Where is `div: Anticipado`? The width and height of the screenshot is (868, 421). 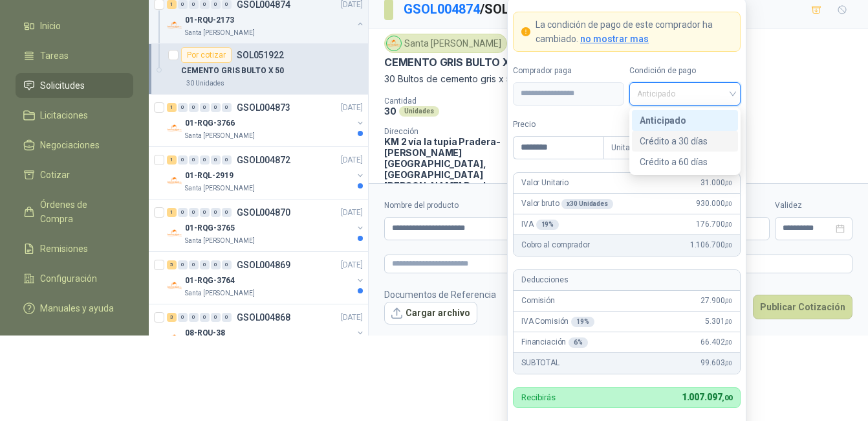
div: Anticipado is located at coordinates (685, 121).